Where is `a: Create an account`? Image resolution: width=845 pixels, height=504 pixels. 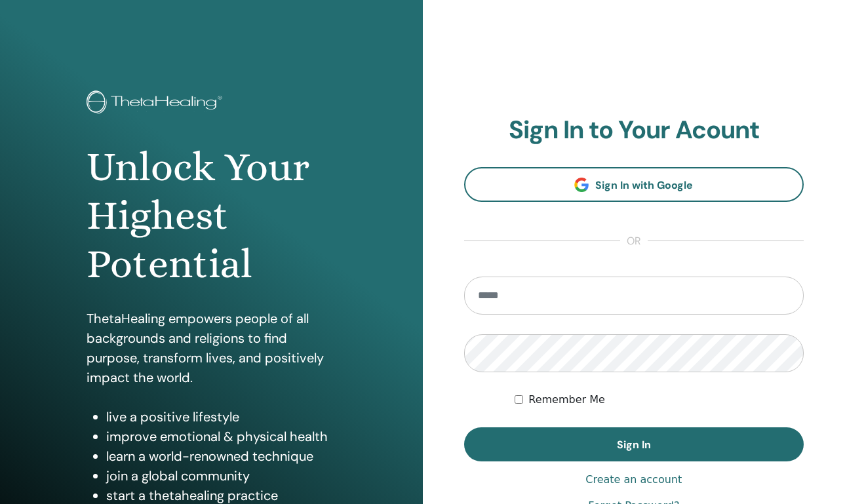 a: Create an account is located at coordinates (634, 480).